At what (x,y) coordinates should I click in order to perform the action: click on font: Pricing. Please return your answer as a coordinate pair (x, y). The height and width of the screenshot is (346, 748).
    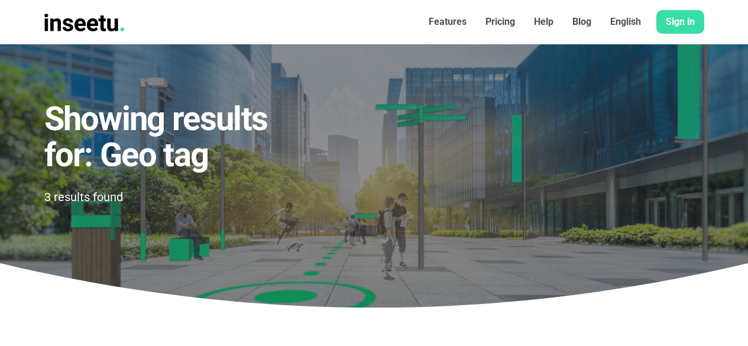
    Looking at the image, I should click on (500, 21).